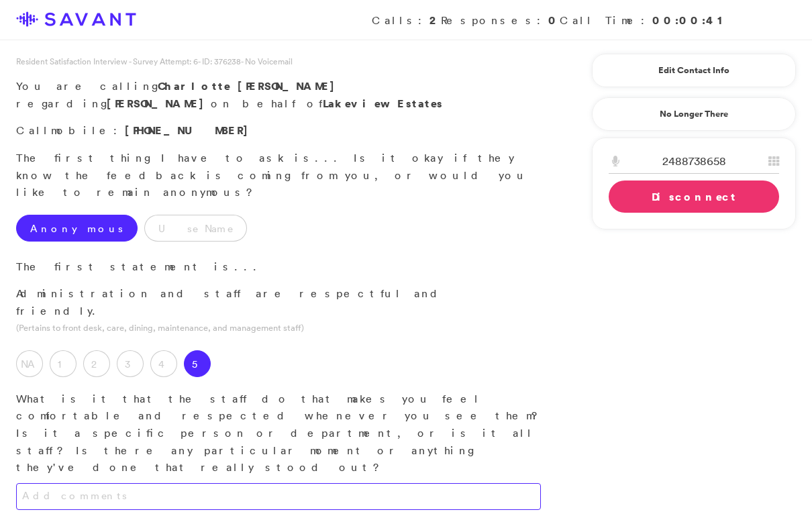 The width and height of the screenshot is (812, 516). I want to click on label: Anonymous, so click(76, 228).